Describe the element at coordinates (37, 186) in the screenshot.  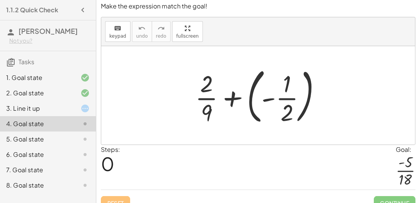
I see `div: 8. Goal state` at that location.